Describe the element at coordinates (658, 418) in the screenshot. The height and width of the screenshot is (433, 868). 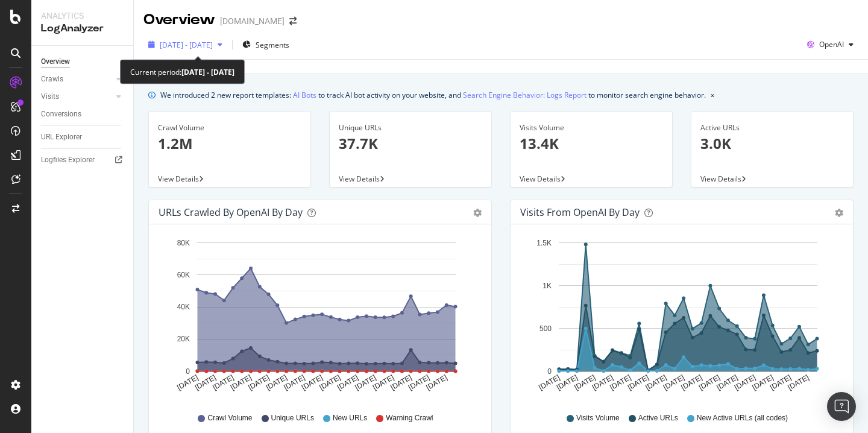
I see `span: Active URLs` at that location.